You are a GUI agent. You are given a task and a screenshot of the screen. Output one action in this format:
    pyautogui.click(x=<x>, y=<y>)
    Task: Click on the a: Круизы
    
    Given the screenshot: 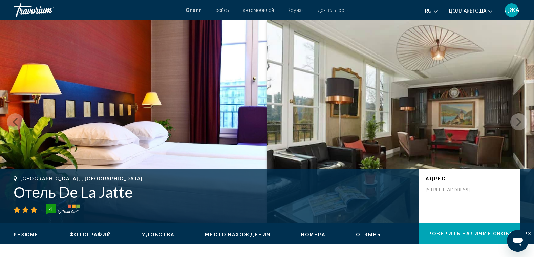 What is the action you would take?
    pyautogui.click(x=296, y=10)
    